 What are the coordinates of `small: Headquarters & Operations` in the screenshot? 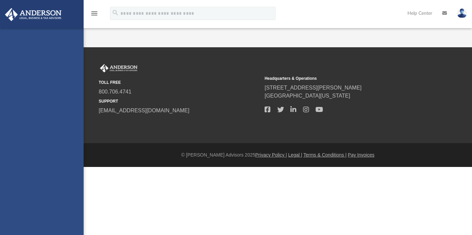 It's located at (345, 78).